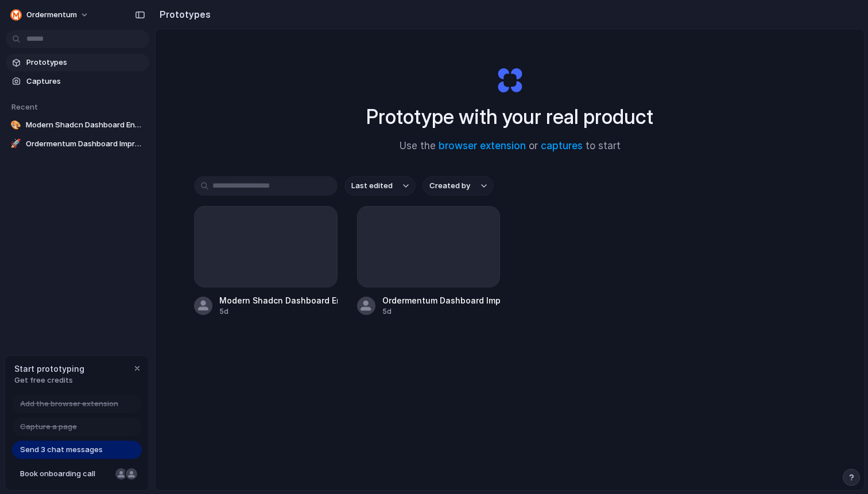 The height and width of the screenshot is (494, 868). Describe the element at coordinates (266, 261) in the screenshot. I see `a: Modern Shadcn Dashboard Enhancements5d` at that location.